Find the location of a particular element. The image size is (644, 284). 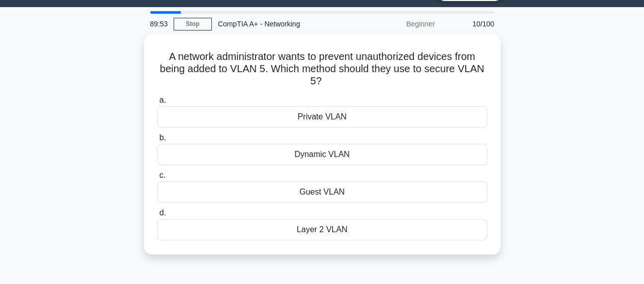

div: Guest VLAN is located at coordinates (322, 192).